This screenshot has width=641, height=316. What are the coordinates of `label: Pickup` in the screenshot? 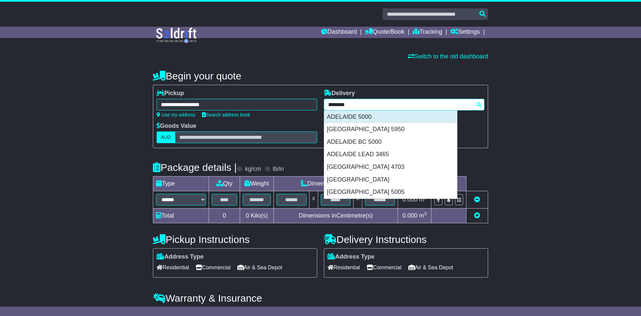 It's located at (170, 94).